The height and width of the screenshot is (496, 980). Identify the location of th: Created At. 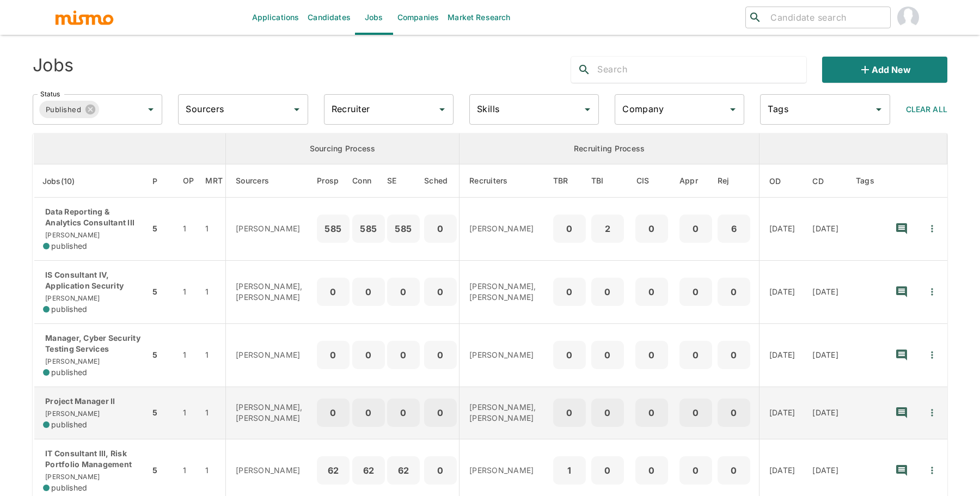
(825, 181).